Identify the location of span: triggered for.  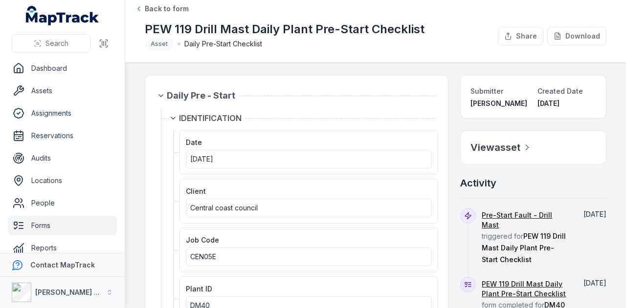
(525, 238).